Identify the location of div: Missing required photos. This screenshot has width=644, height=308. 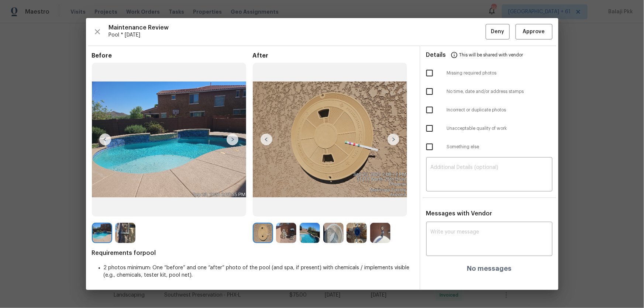
(490, 73).